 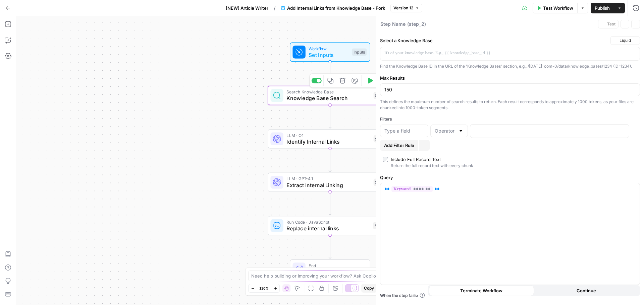 I want to click on g: Edge from step_2 to step_3, so click(x=330, y=117).